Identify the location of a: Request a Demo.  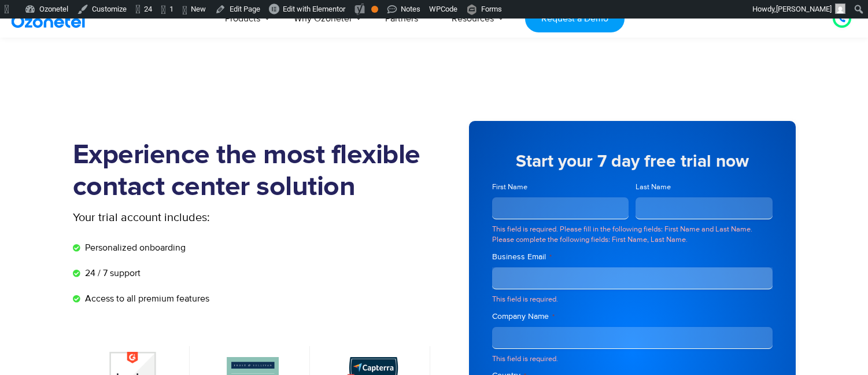
(574, 18).